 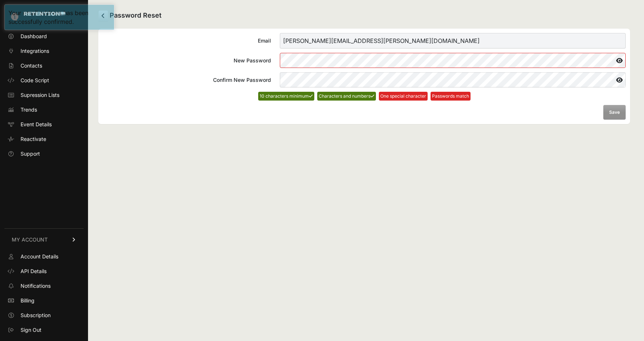 What do you see at coordinates (286, 96) in the screenshot?
I see `li: 10 characters minimum` at bounding box center [286, 96].